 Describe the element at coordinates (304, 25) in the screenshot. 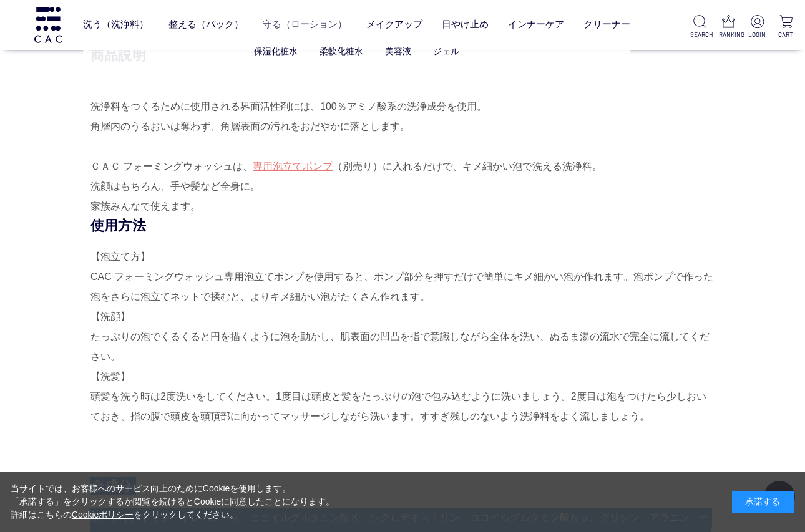

I see `a: 守る（ローション）` at that location.